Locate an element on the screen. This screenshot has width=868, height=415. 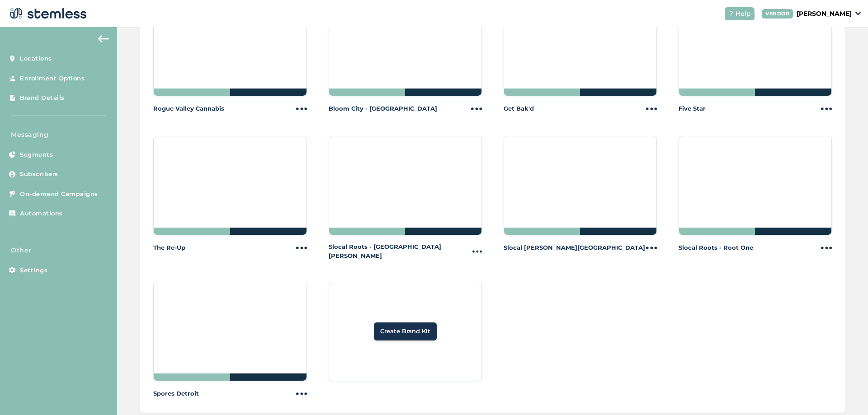
h3: Rogue Valley Cannabis is located at coordinates (189, 109).